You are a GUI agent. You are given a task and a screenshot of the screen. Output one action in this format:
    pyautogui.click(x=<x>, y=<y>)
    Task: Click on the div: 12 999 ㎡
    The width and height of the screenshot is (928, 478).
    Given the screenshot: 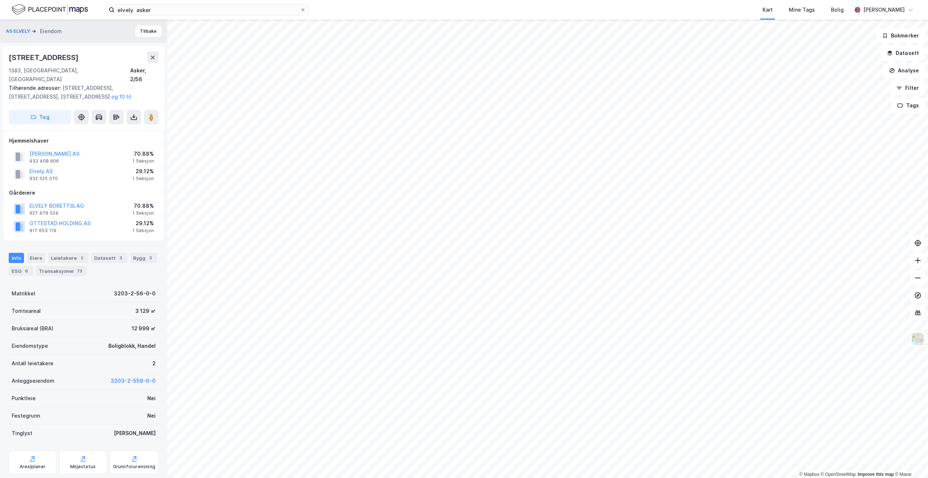 What is the action you would take?
    pyautogui.click(x=144, y=328)
    